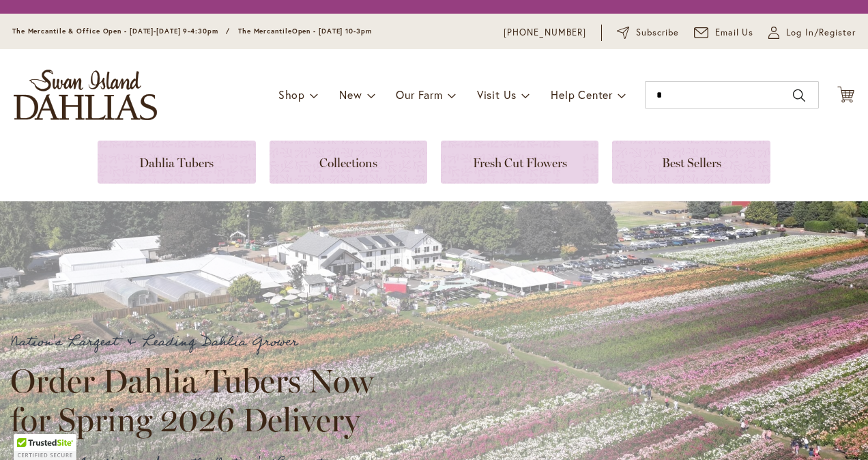  What do you see at coordinates (419, 94) in the screenshot?
I see `span: Our Farm` at bounding box center [419, 94].